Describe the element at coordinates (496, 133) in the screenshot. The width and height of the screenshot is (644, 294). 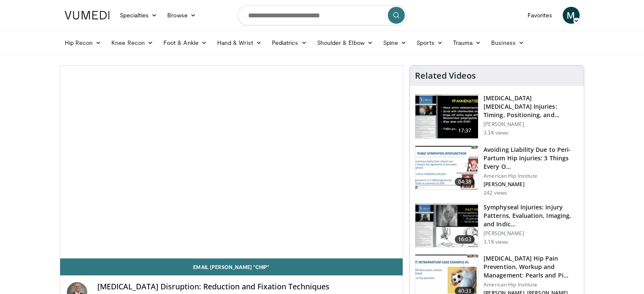
I see `p: 3.3K views` at that location.